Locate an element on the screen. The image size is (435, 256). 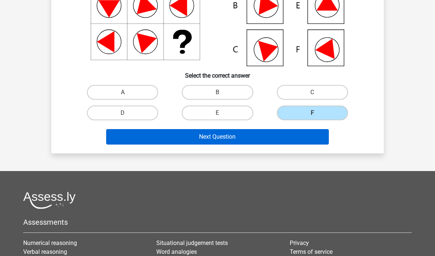
label: A is located at coordinates (122, 92).